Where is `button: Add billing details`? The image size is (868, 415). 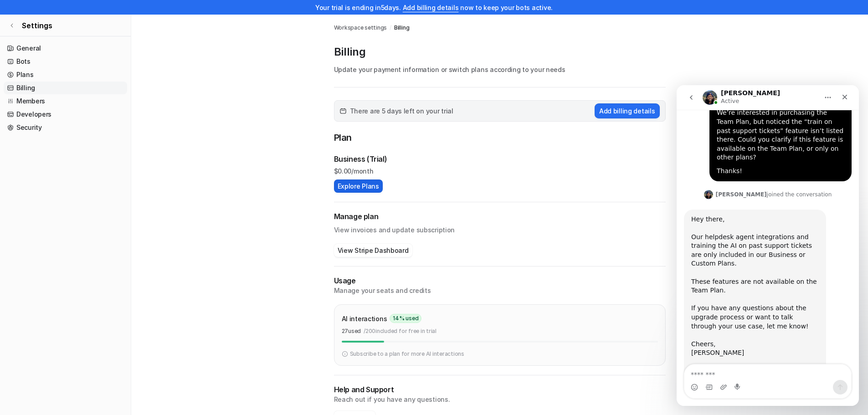
button: Add billing details is located at coordinates (626, 110).